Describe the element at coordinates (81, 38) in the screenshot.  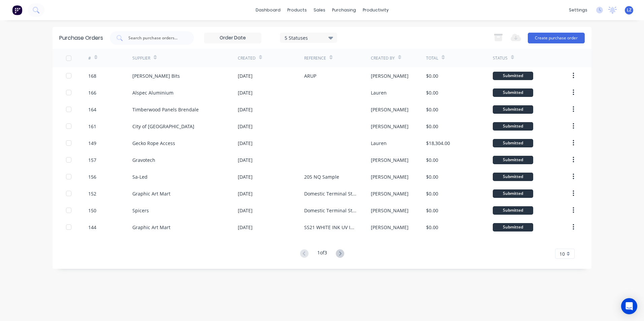
I see `div: Purchase Orders` at that location.